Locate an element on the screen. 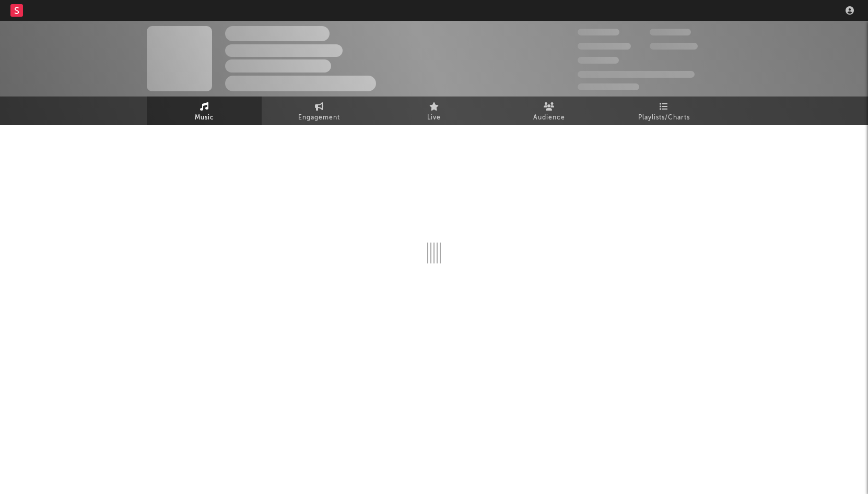  span: Playlists/Charts is located at coordinates (664, 118).